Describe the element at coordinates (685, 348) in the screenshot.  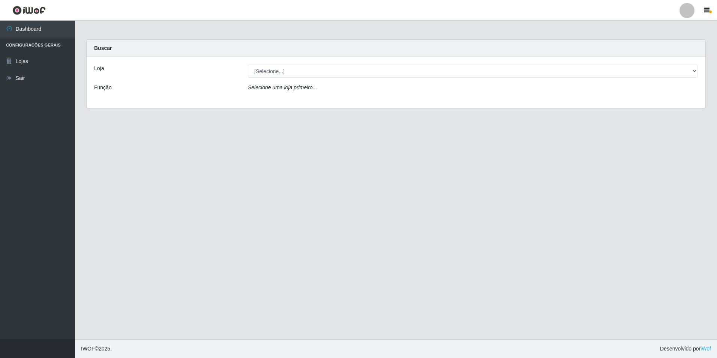
I see `span: Desenvolvido por` at that location.